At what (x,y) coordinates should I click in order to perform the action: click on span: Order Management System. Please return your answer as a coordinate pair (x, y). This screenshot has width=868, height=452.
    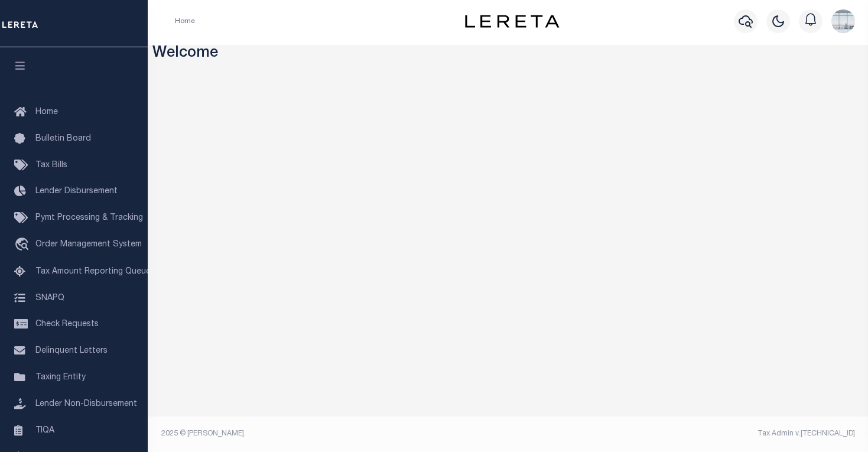
    Looking at the image, I should click on (88, 244).